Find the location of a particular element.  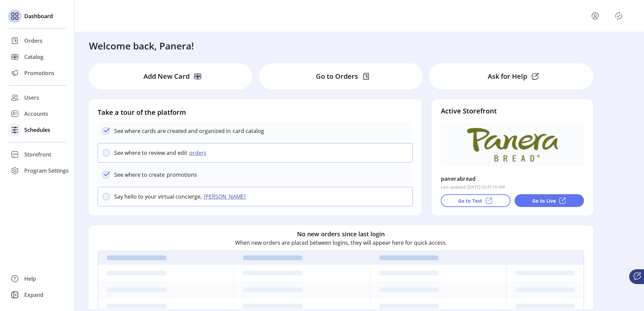

p: Say hello to your virtual concierge, is located at coordinates (158, 197).